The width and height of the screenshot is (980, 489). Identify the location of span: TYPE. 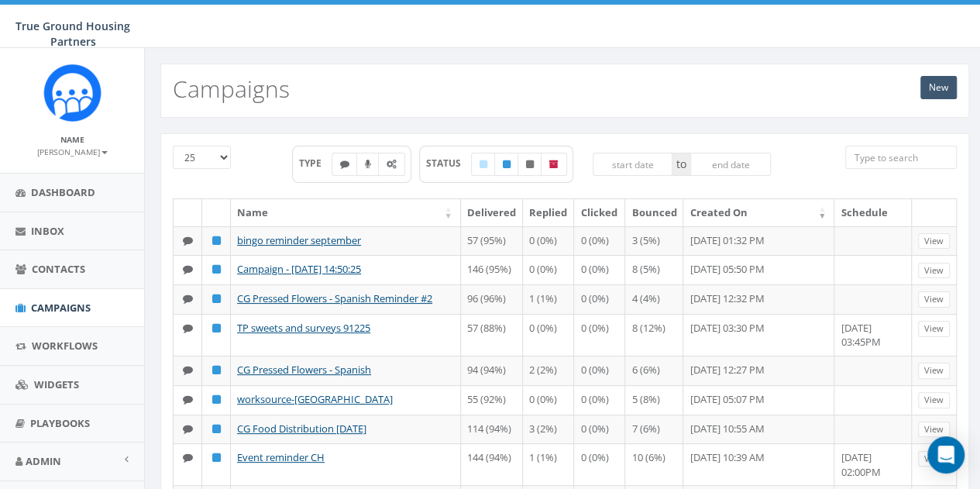
(315, 163).